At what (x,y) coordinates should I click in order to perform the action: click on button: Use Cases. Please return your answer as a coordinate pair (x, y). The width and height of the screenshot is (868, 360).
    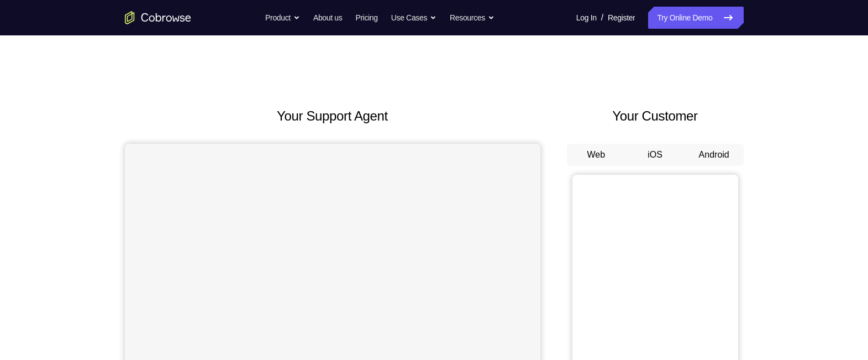
    Looking at the image, I should click on (414, 18).